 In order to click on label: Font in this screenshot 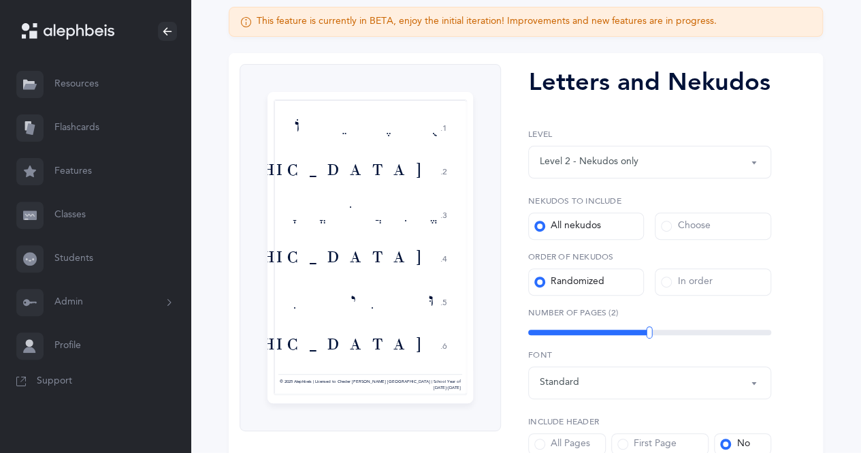, I will do `click(650, 355)`.